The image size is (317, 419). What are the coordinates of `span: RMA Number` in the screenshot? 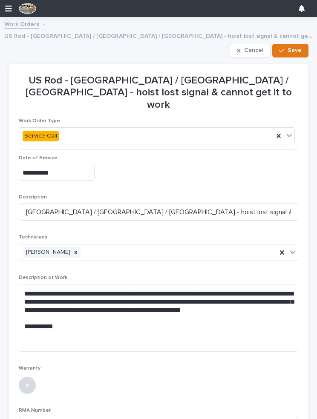 It's located at (34, 410).